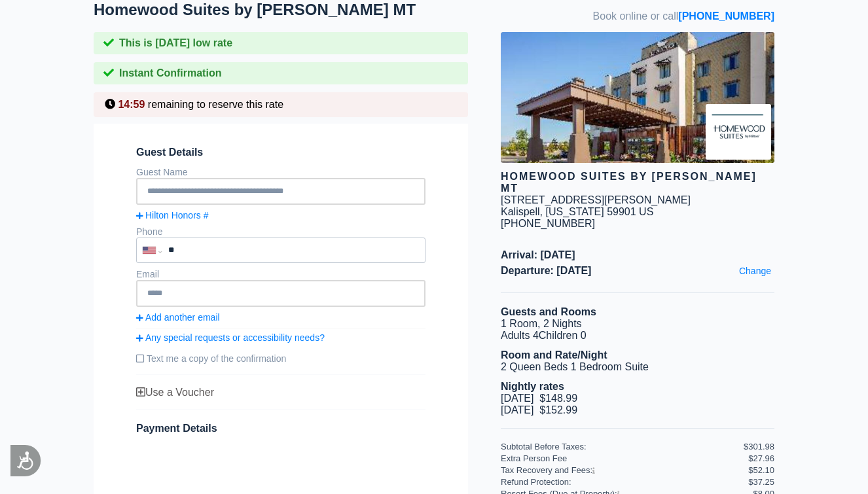 Image resolution: width=868 pixels, height=494 pixels. I want to click on div: Extra Person Fee, so click(622, 458).